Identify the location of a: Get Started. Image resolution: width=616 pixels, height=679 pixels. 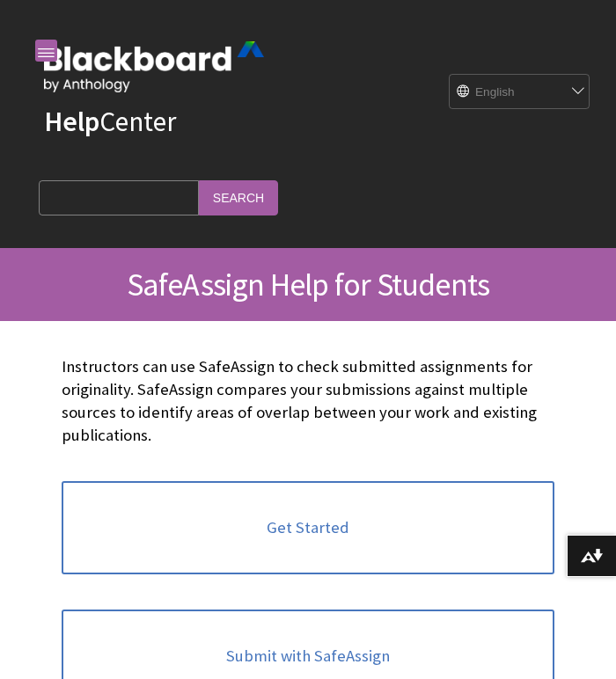
(308, 528).